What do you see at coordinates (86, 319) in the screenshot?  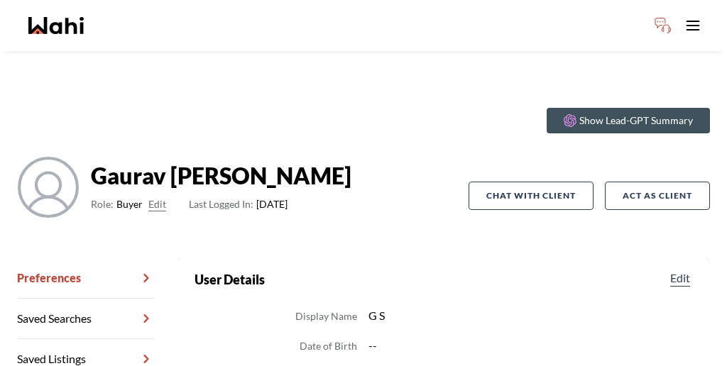 I see `a: Saved Searches` at bounding box center [86, 319].